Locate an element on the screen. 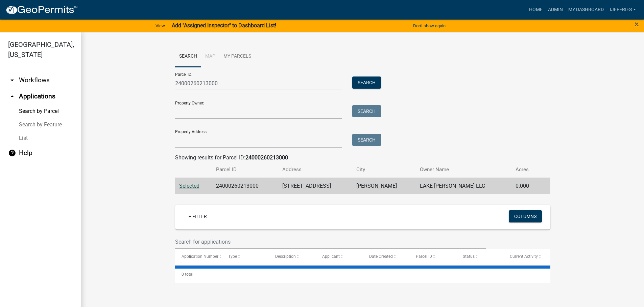 The width and height of the screenshot is (644, 307). a: View is located at coordinates (160, 26).